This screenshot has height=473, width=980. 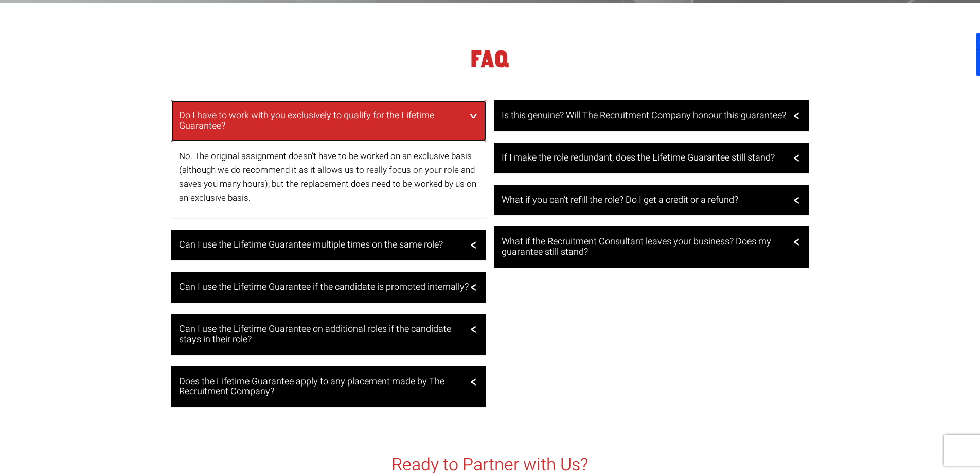 What do you see at coordinates (328, 387) in the screenshot?
I see `h3: Does the Lifetime Guarantee apply to any placement made by The Recruitment Company?` at bounding box center [328, 387].